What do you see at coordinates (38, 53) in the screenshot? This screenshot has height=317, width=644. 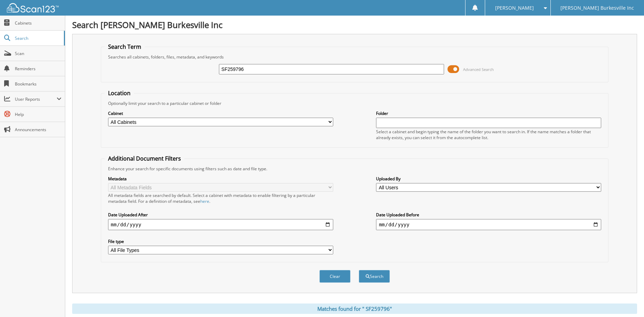 I see `span: Scan` at bounding box center [38, 53].